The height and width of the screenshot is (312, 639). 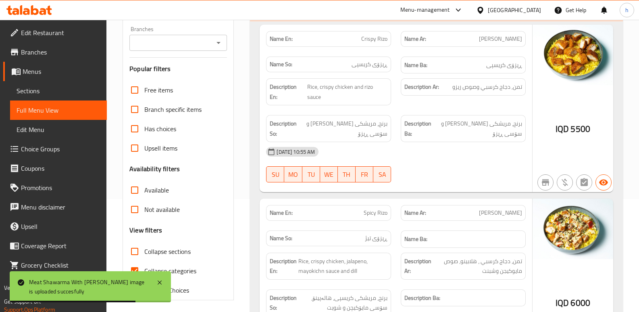 What do you see at coordinates (382, 174) in the screenshot?
I see `span: SA` at bounding box center [382, 174].